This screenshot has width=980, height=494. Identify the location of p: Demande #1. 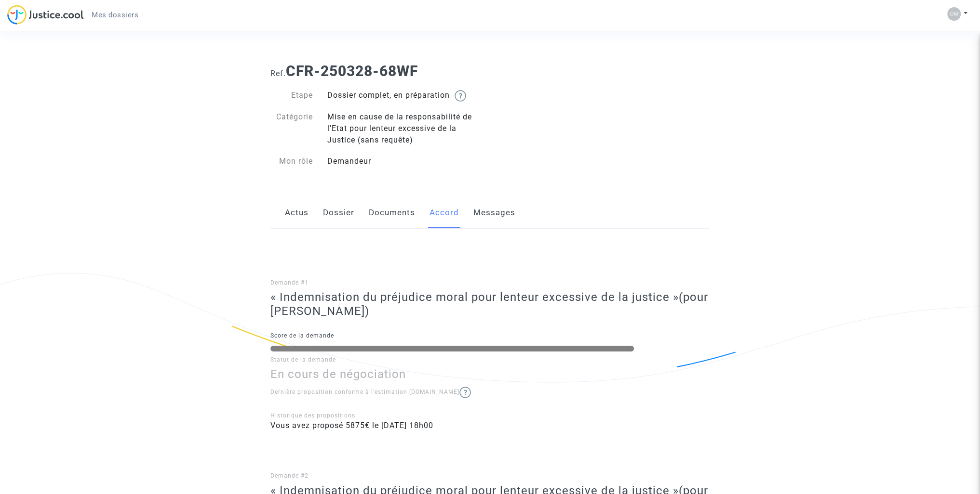
(489, 283).